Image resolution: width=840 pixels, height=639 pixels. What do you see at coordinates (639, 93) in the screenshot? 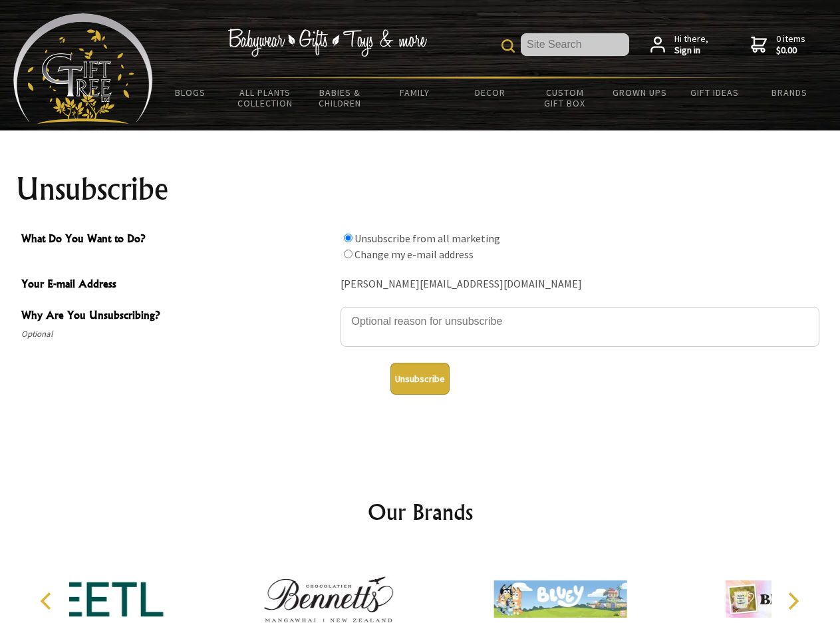
I see `a: Grown Ups` at bounding box center [639, 93].